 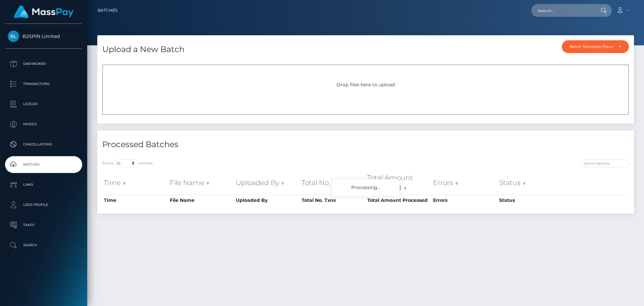 What do you see at coordinates (366, 188) in the screenshot?
I see `div: Processing...` at bounding box center [366, 188].